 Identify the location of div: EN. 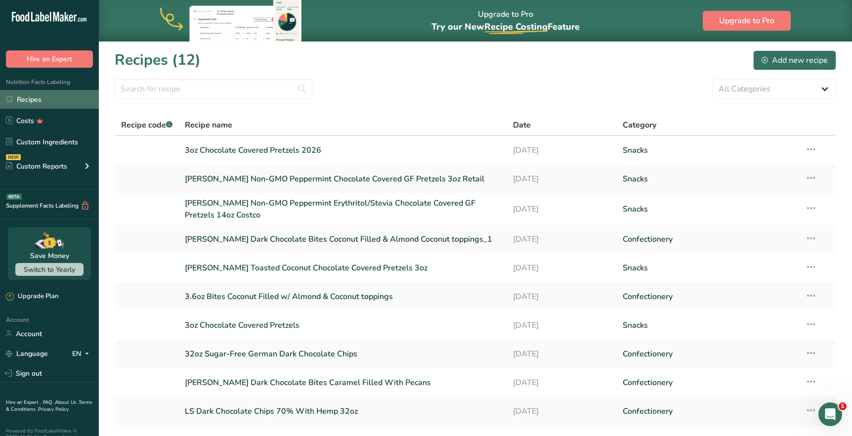
(83, 353).